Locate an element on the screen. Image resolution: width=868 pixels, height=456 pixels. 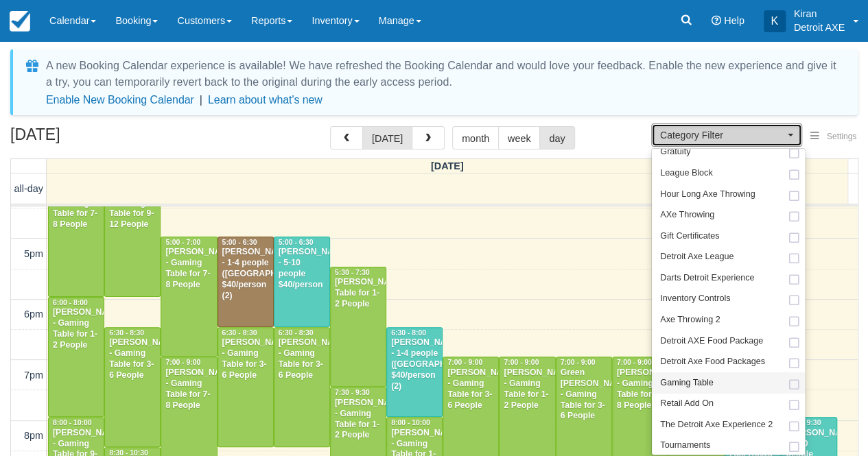
span: all-day is located at coordinates (29, 189).